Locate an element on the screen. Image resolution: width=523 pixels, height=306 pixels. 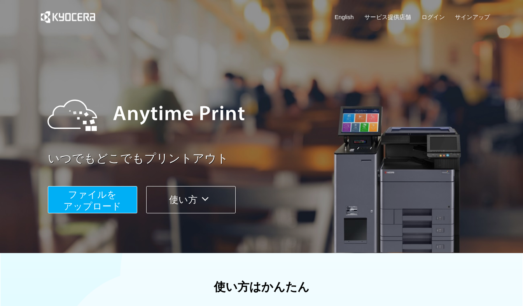
a: English is located at coordinates (344, 17).